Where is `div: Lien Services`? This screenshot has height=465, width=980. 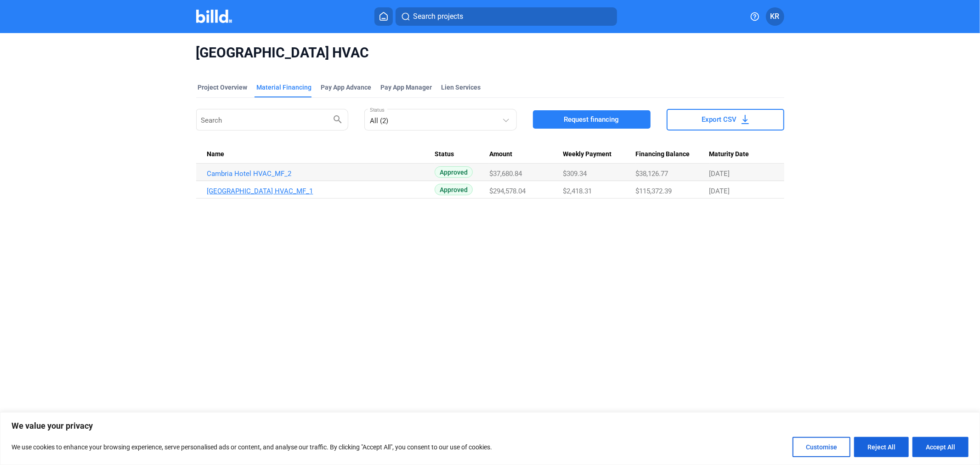 div: Lien Services is located at coordinates (461, 88).